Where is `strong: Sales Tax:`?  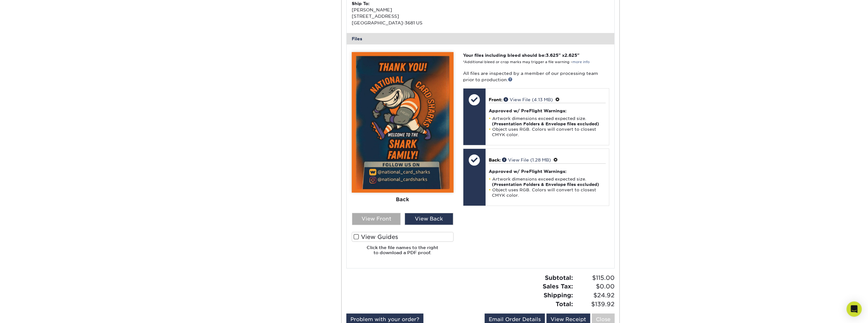
strong: Sales Tax: is located at coordinates (558, 286).